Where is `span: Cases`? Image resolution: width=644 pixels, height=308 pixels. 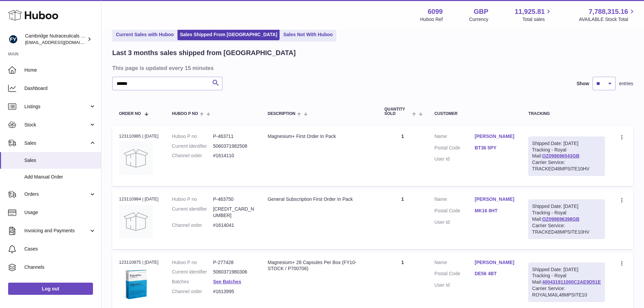
span: Cases is located at coordinates (60, 249).